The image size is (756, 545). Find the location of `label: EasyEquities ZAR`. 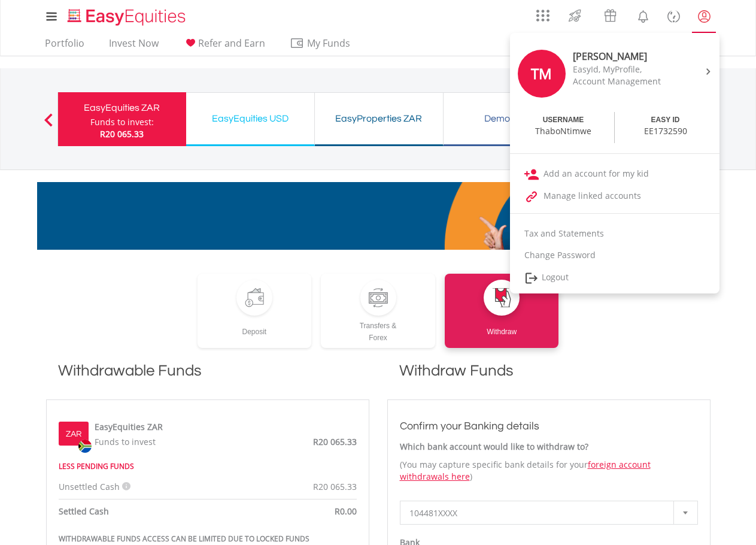

label: EasyEquities ZAR is located at coordinates (129, 426).